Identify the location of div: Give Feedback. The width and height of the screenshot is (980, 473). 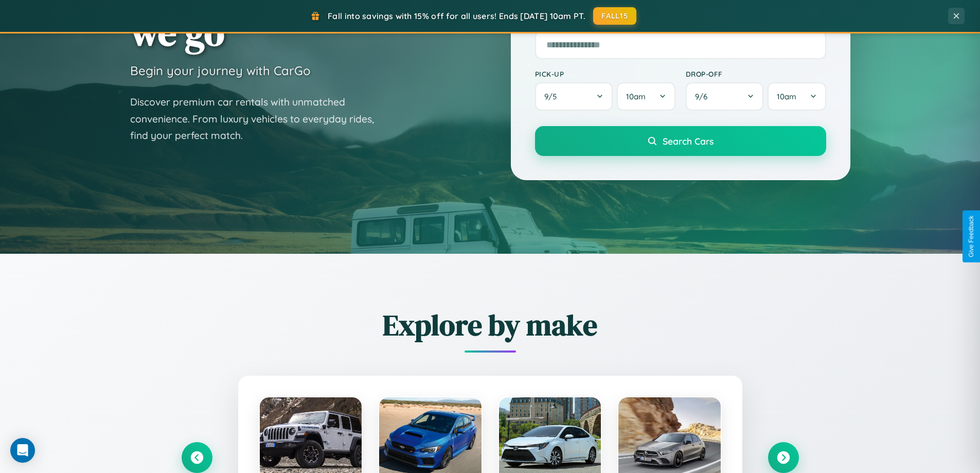
(971, 236).